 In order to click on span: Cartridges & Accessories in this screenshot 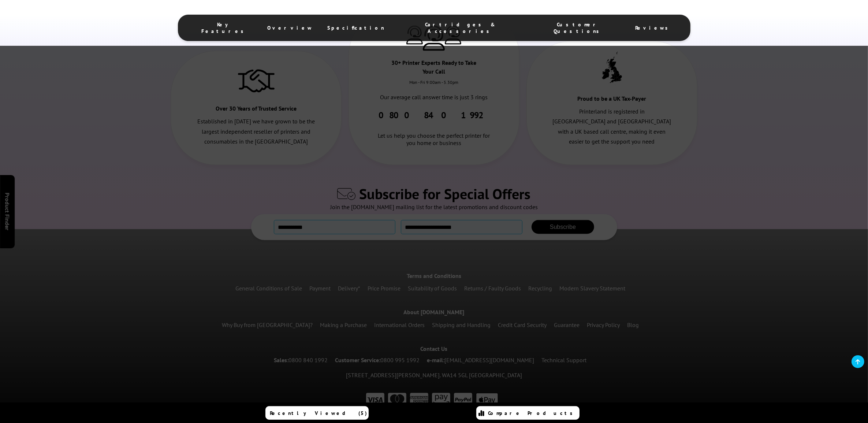, I will do `click(461, 28)`.